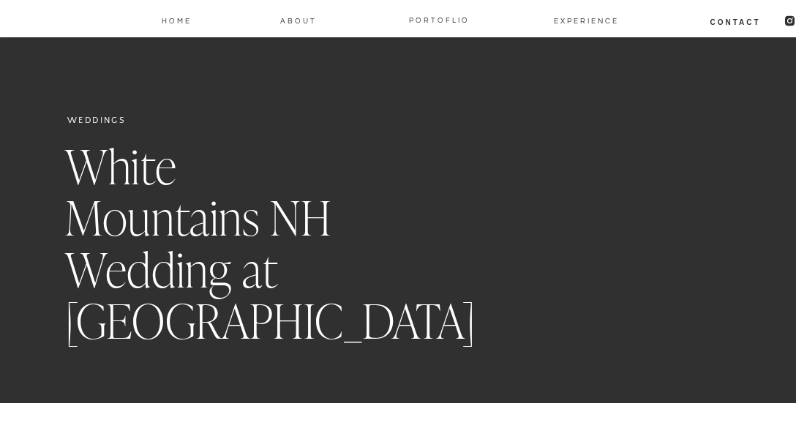 The height and width of the screenshot is (447, 796). Describe the element at coordinates (299, 20) in the screenshot. I see `a: About` at that location.